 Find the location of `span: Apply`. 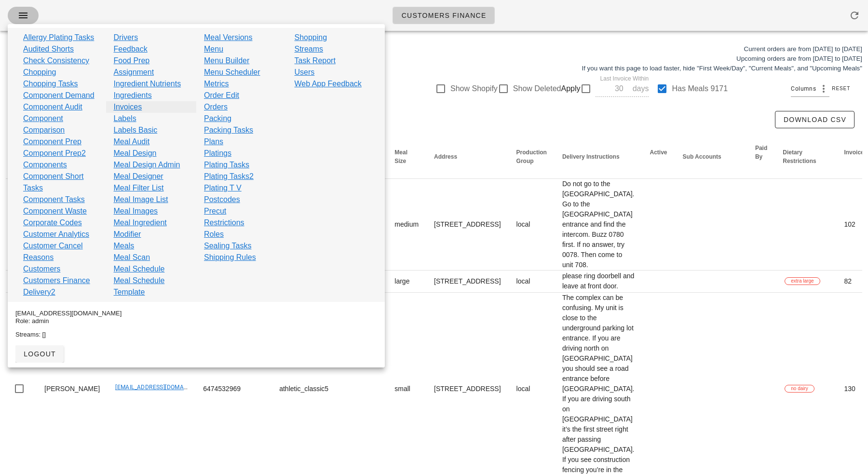

span: Apply is located at coordinates (570, 88).